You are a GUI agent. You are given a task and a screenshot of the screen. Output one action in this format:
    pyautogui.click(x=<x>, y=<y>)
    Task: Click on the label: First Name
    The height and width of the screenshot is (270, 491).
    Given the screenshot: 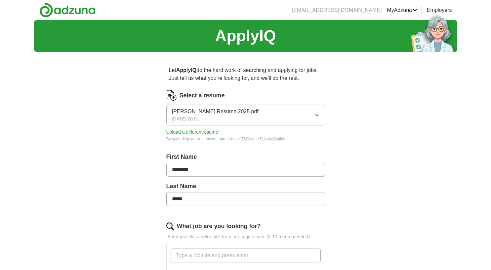 What is the action you would take?
    pyautogui.click(x=246, y=157)
    